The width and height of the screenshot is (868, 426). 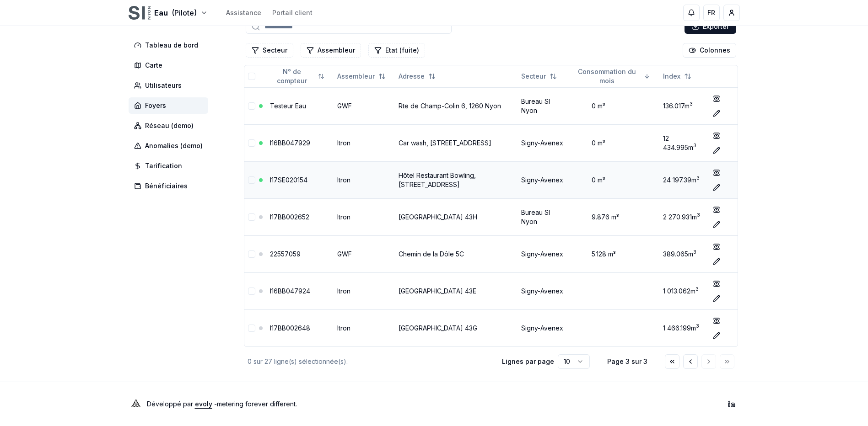 I want to click on span: Anomalies (demo), so click(x=174, y=146).